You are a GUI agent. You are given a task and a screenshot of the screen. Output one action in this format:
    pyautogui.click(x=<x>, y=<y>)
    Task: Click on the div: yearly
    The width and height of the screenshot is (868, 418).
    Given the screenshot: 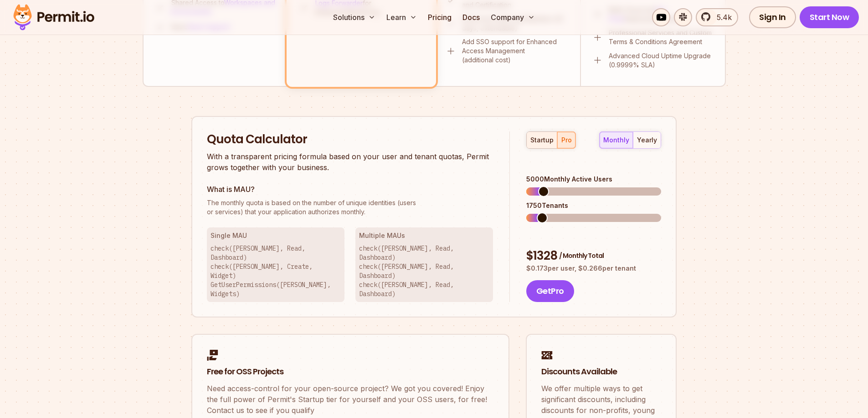 What is the action you would take?
    pyautogui.click(x=647, y=140)
    